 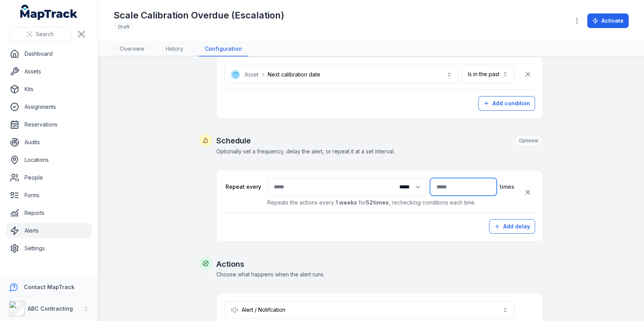 I want to click on a: Locations, so click(x=49, y=160).